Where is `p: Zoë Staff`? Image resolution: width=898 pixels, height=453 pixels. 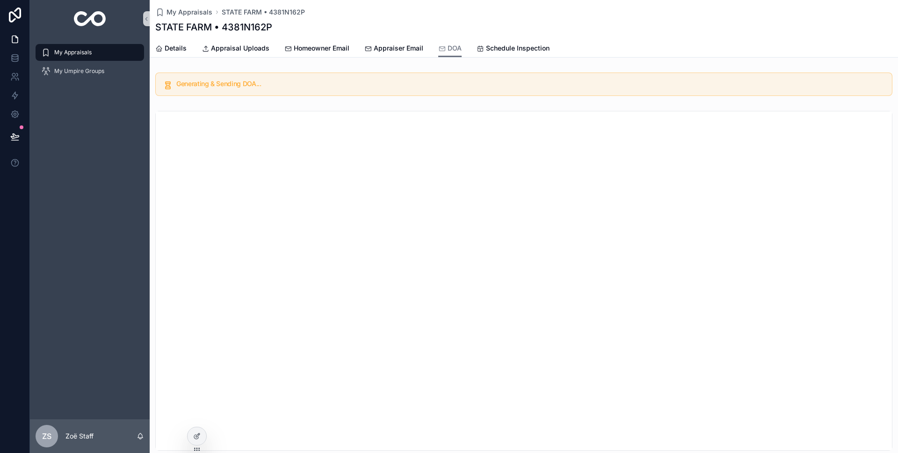 p: Zoë Staff is located at coordinates (80, 436).